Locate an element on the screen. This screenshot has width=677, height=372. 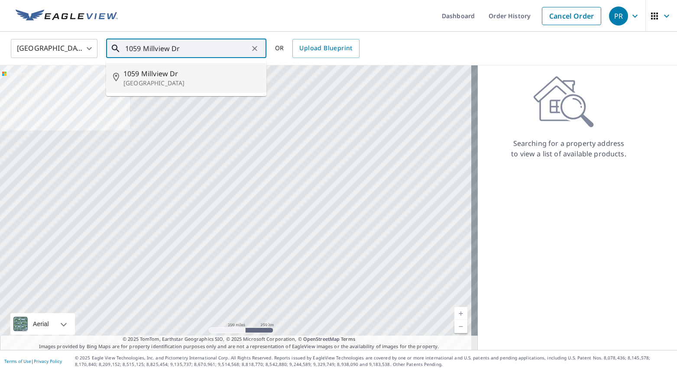
div: PR is located at coordinates (619, 16).